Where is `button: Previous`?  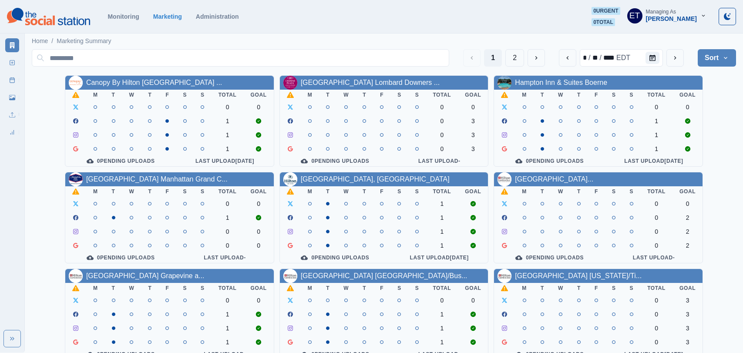
button: Previous is located at coordinates (472, 58).